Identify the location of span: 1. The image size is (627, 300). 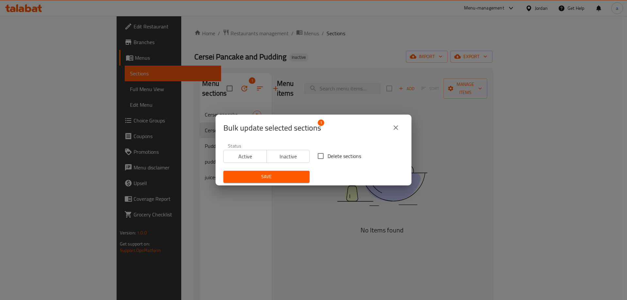
(321, 123).